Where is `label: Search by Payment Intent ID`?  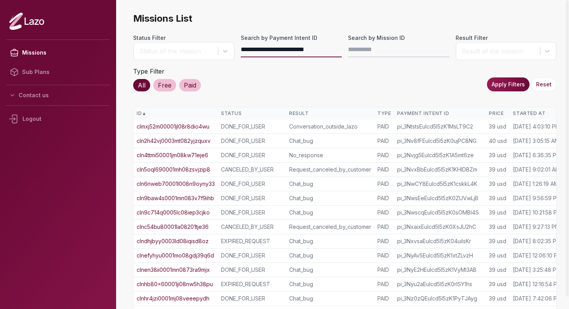 label: Search by Payment Intent ID is located at coordinates (291, 38).